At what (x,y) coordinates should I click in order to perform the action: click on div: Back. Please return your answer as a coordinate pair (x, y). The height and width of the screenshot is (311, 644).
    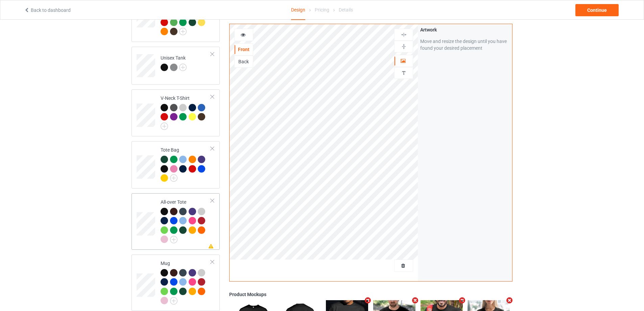
    Looking at the image, I should click on (244, 61).